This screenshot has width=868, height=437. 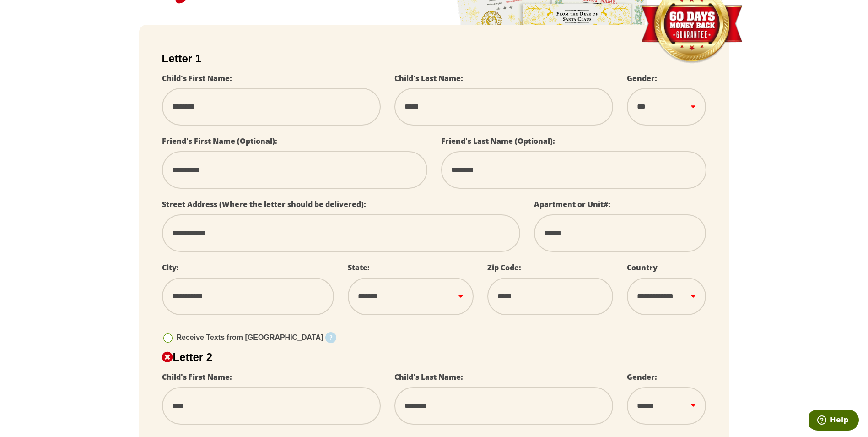 I want to click on label: Friend's First Name (Optional):, so click(x=220, y=141).